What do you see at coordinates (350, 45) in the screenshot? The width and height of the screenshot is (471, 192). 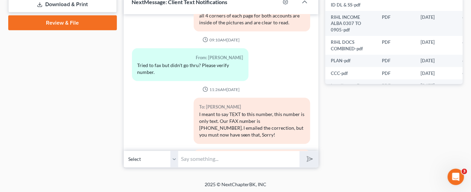 I see `td: RIHL DOCS COMBINED-pdf` at bounding box center [350, 45].